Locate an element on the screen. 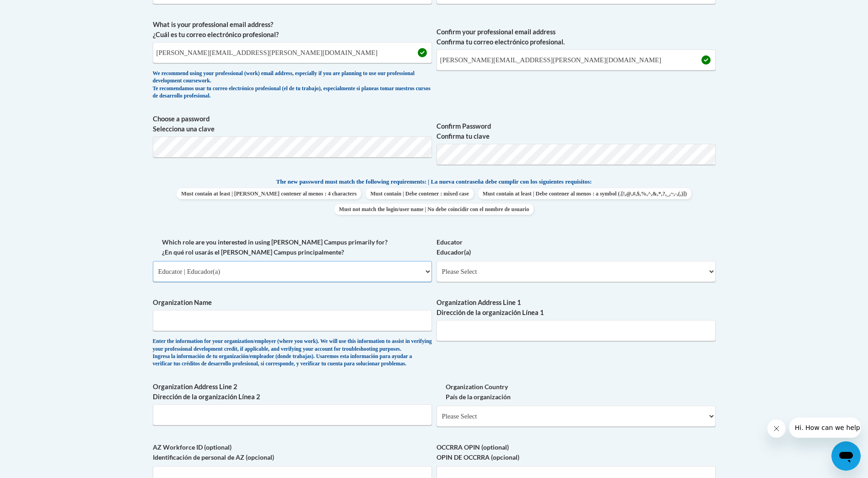  span: Must contain at least | Debe contener al menos : a symbol (.[!,@,#,$,%,^,&,*,?,_,~,-,(,)]) is located at coordinates (585, 194).